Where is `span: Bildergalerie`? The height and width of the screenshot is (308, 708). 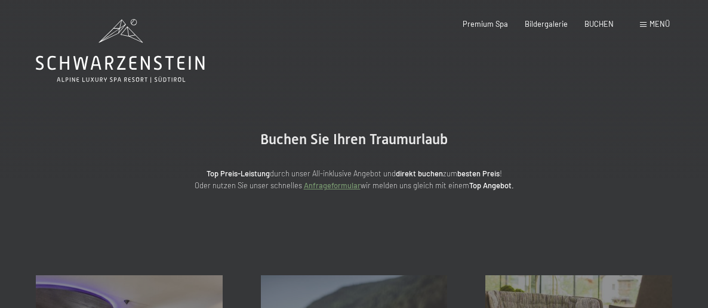
span: Bildergalerie is located at coordinates (546, 24).